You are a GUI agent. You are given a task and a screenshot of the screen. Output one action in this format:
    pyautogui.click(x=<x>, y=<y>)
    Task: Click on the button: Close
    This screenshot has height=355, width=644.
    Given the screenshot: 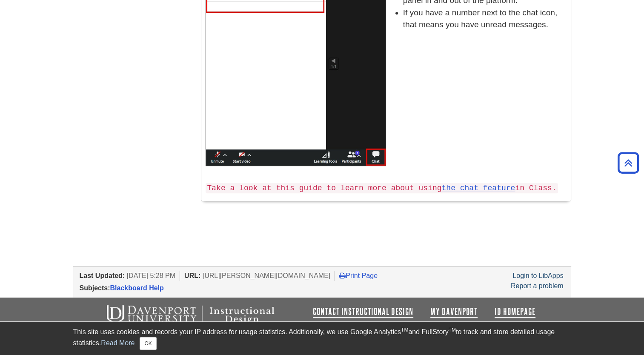 What is the action you would take?
    pyautogui.click(x=148, y=343)
    